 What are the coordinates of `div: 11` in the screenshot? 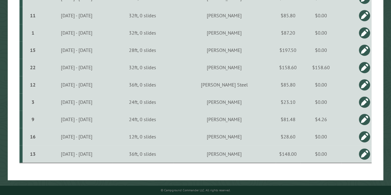 It's located at (33, 15).